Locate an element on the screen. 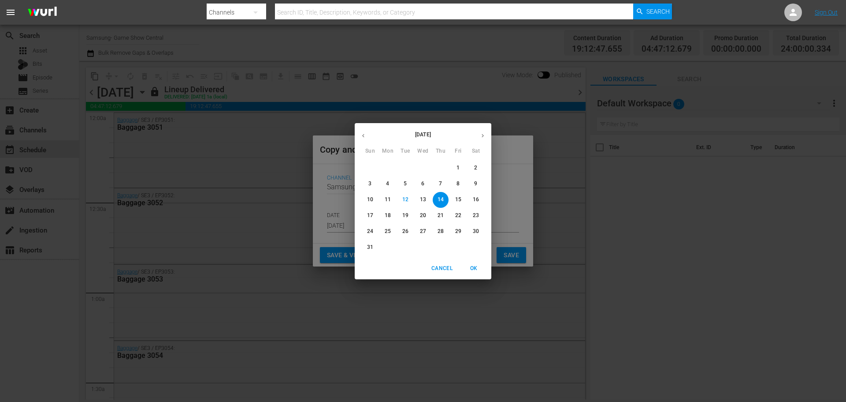 The height and width of the screenshot is (402, 846). button: 30 is located at coordinates (476, 231).